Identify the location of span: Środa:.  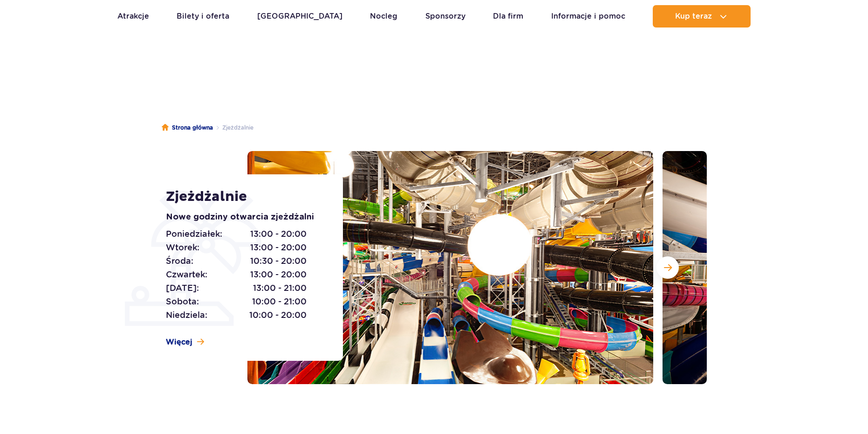
(179, 261).